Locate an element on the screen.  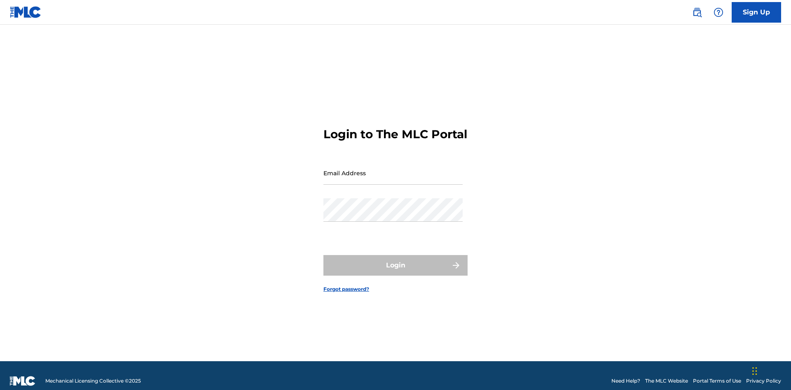
a: Portal Terms of Use is located at coordinates (716, 381).